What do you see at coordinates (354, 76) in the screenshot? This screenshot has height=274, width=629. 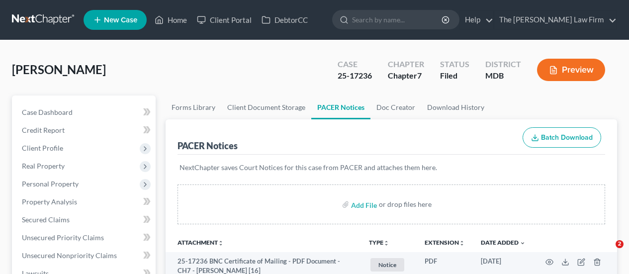 I see `div: 25-17236` at bounding box center [354, 76].